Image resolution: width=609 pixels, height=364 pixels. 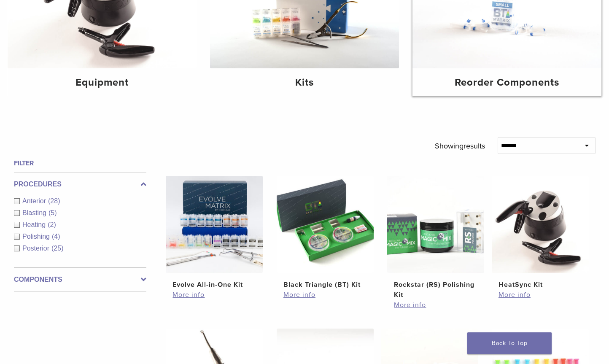 I want to click on span: Polishing, so click(x=37, y=236).